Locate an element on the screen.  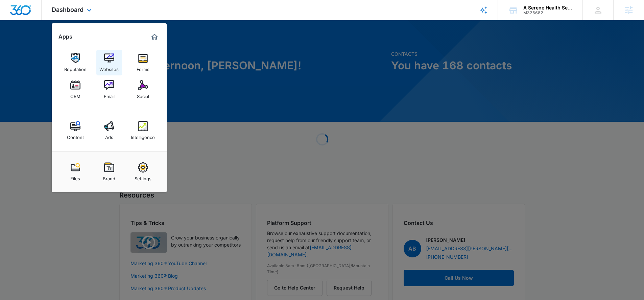
a: Content is located at coordinates (76, 131).